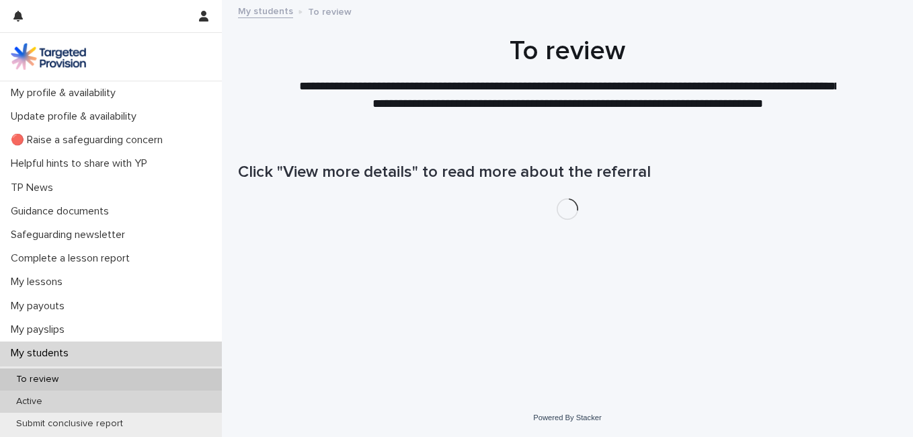  What do you see at coordinates (567, 172) in the screenshot?
I see `h1: Click "View more details" to read more about the referral` at bounding box center [567, 172].